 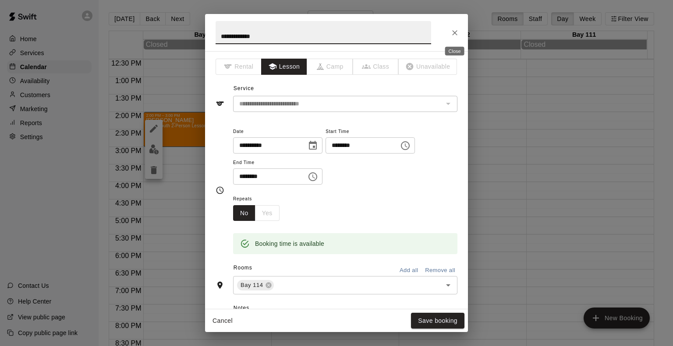 I want to click on span: End Time, so click(x=278, y=163).